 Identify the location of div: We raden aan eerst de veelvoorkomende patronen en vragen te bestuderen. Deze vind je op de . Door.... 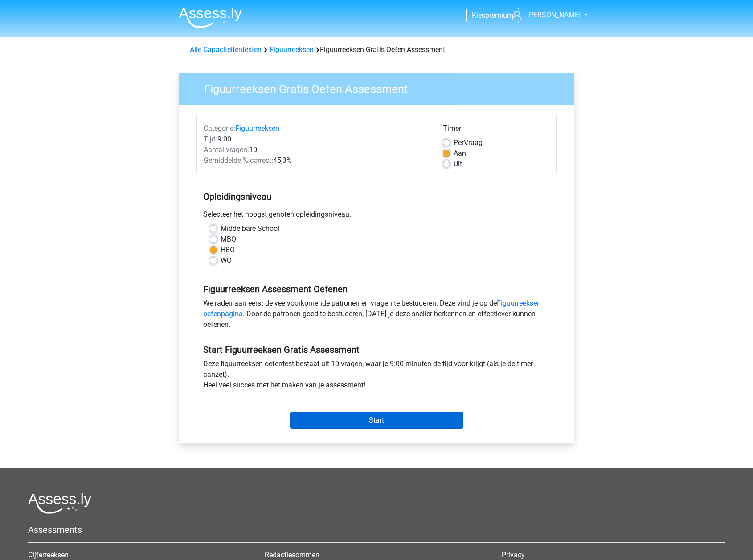
(377, 316).